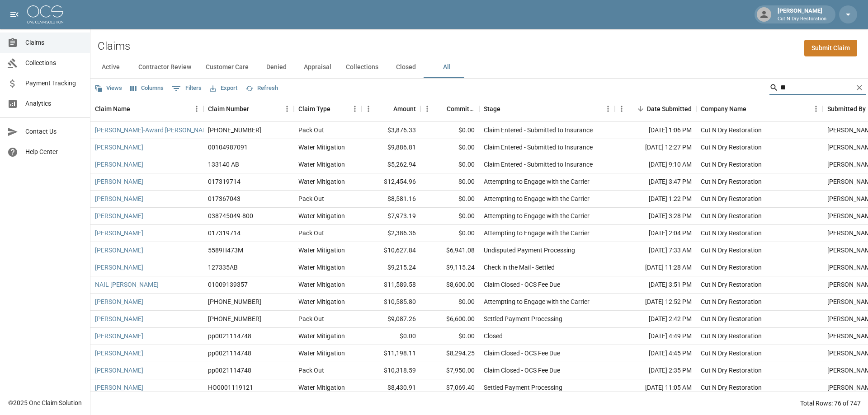  What do you see at coordinates (450, 109) in the screenshot?
I see `div: Committed Amount` at bounding box center [450, 109].